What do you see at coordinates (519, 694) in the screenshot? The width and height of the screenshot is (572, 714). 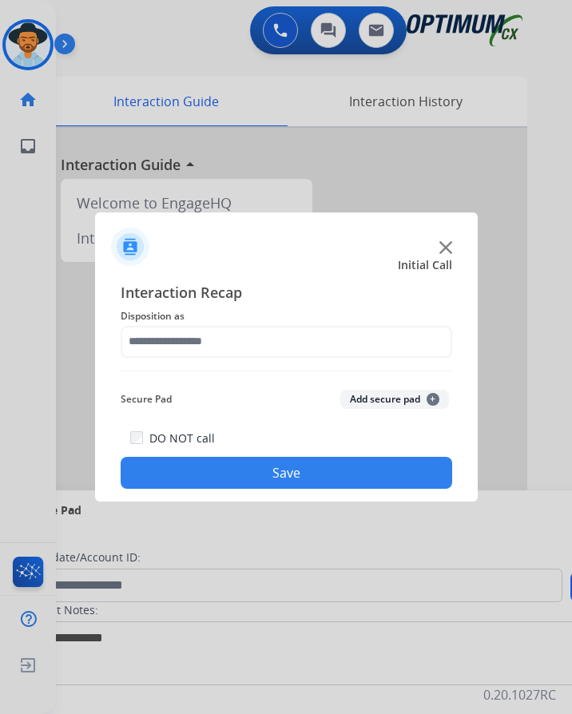 I see `p: 0.20.1027RC` at bounding box center [519, 694].